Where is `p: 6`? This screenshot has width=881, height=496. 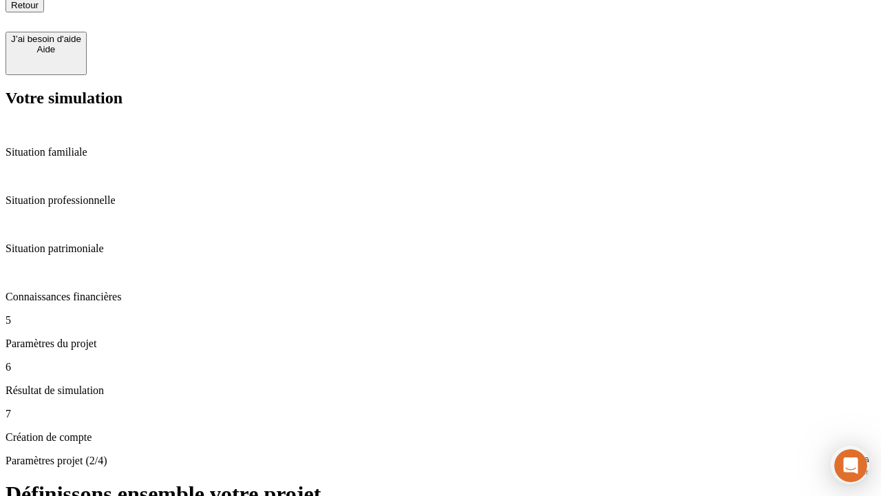 p: 6 is located at coordinates (441, 367).